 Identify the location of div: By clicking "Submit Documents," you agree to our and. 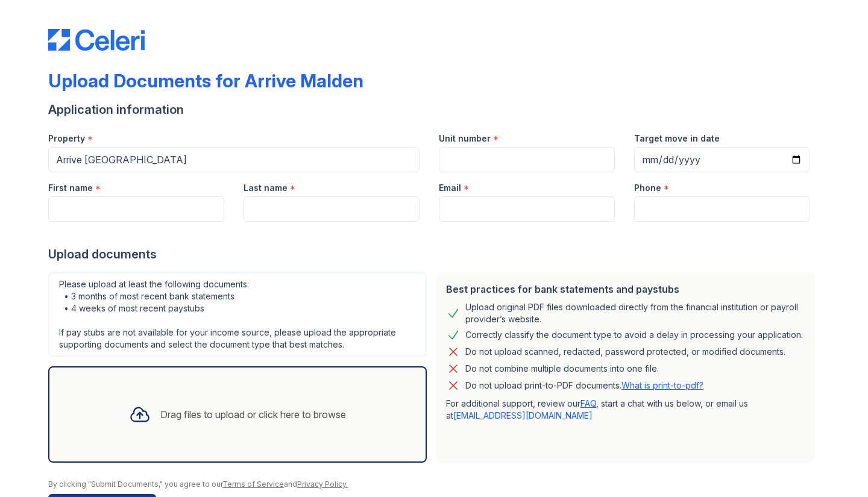
(434, 485).